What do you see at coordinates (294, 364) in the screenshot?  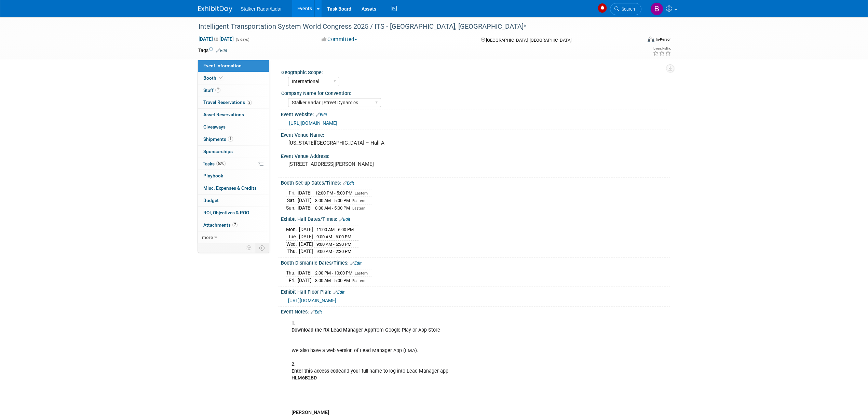 I see `b: 2.` at bounding box center [294, 364].